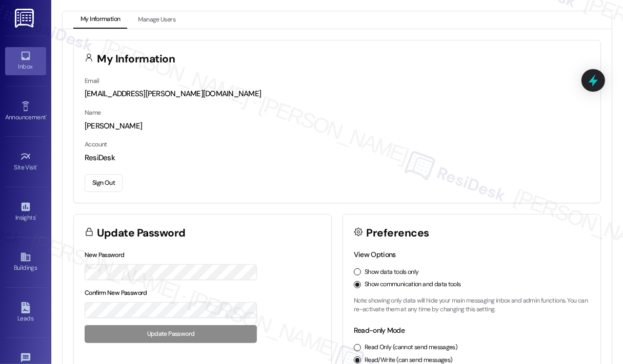 This screenshot has height=364, width=623. Describe the element at coordinates (141, 233) in the screenshot. I see `h3: Update Password` at that location.